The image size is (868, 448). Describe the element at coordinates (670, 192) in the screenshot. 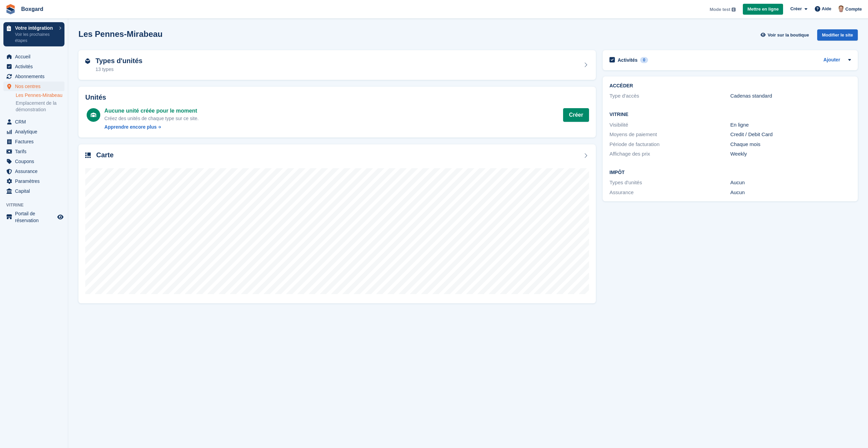

I see `div: Assurance` at that location.